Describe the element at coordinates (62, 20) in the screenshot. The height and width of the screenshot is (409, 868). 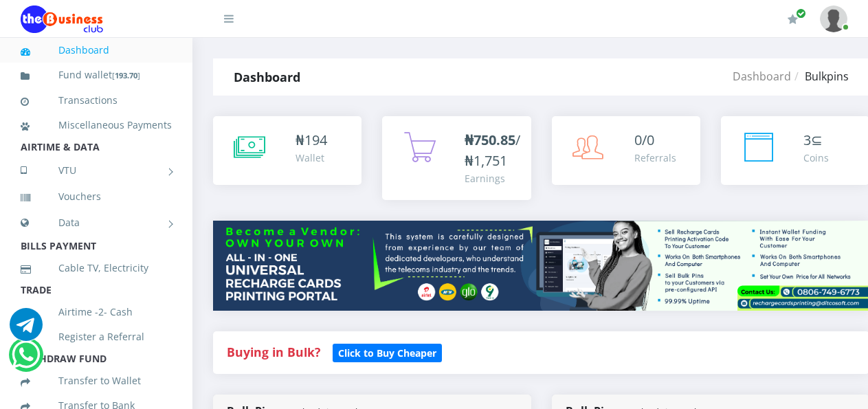
I see `img: Logo` at that location.